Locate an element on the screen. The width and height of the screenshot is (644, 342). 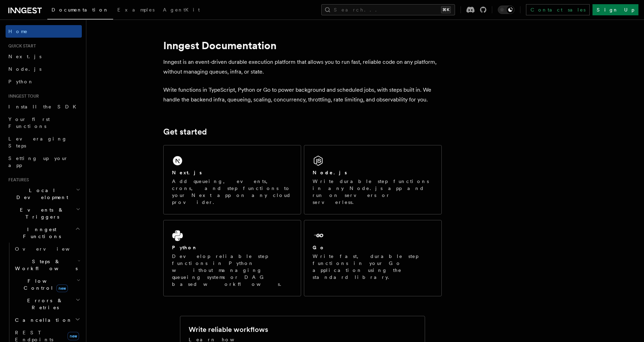
button: Errors & Retries is located at coordinates (47, 304).